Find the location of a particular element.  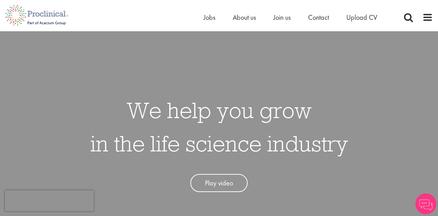

a: Play video is located at coordinates (219, 183).